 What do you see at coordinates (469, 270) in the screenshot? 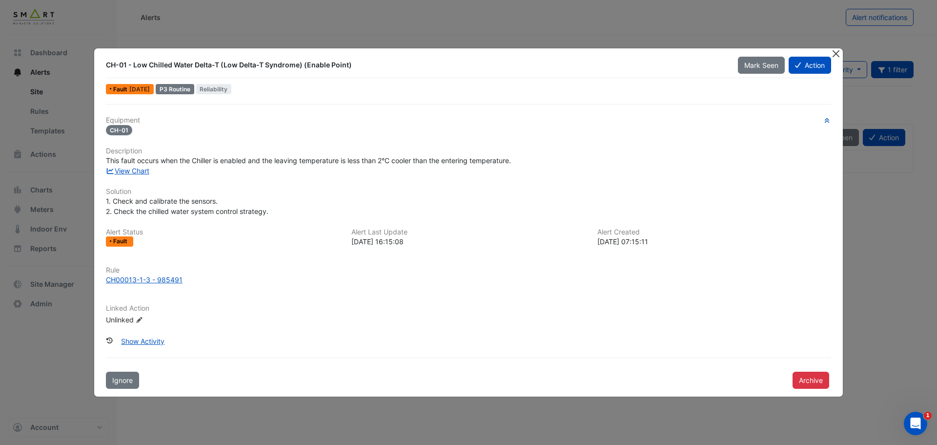
I see `h6: Rule` at bounding box center [469, 270].